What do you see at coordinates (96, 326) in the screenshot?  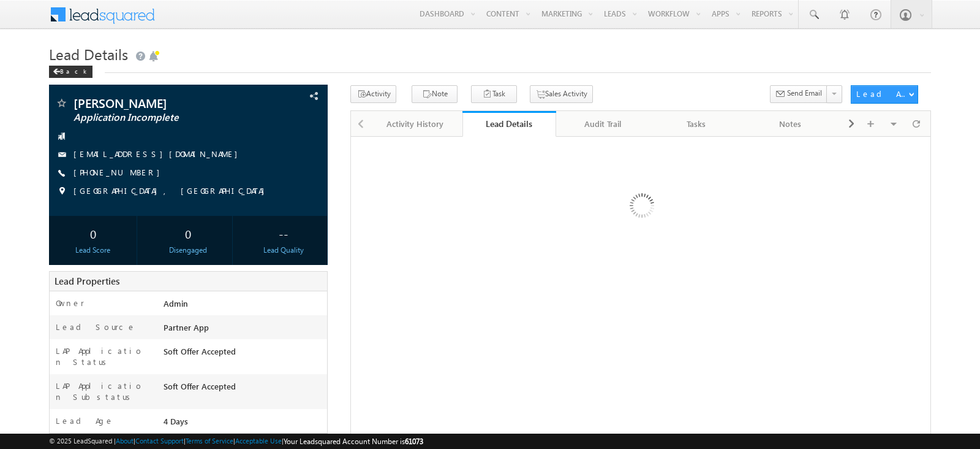 I see `label: Lead Source` at bounding box center [96, 326].